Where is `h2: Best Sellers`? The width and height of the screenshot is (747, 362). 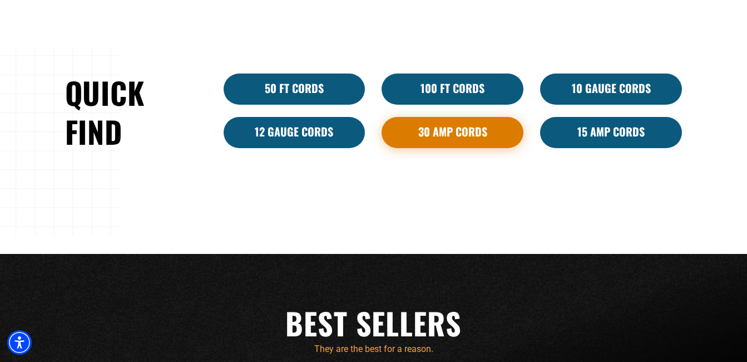
h2: Best Sellers is located at coordinates (374, 323).